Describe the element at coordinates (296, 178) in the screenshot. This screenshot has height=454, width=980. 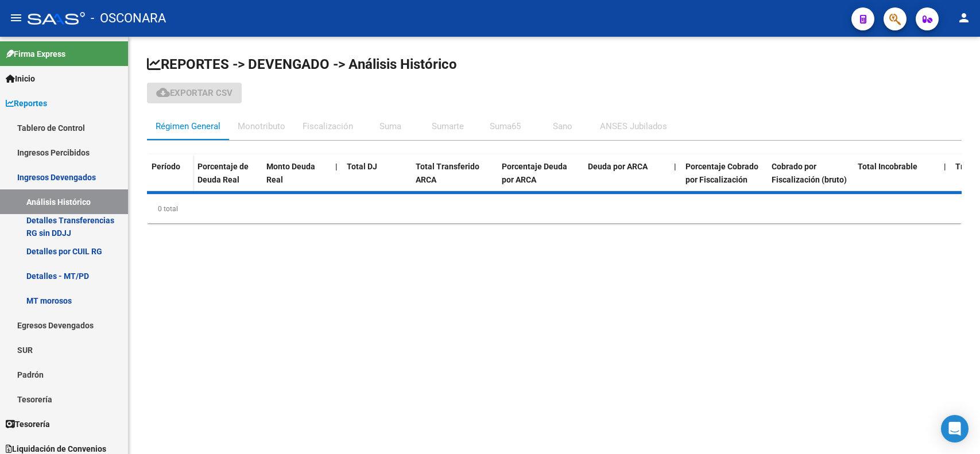
I see `datatable-header-cell: Monto Deuda Real` at that location.